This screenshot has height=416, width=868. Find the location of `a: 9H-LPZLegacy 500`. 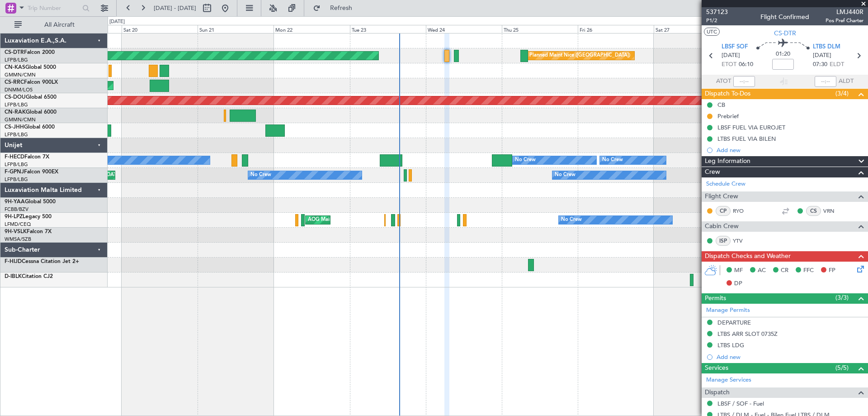

a: 9H-LPZLegacy 500 is located at coordinates (28, 217).